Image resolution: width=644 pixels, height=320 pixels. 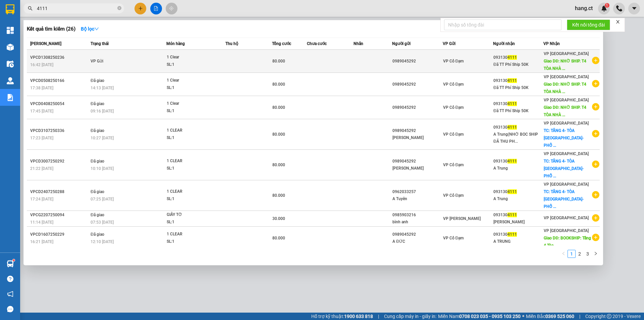 I want to click on div: VPCD3007250292, so click(x=59, y=161).